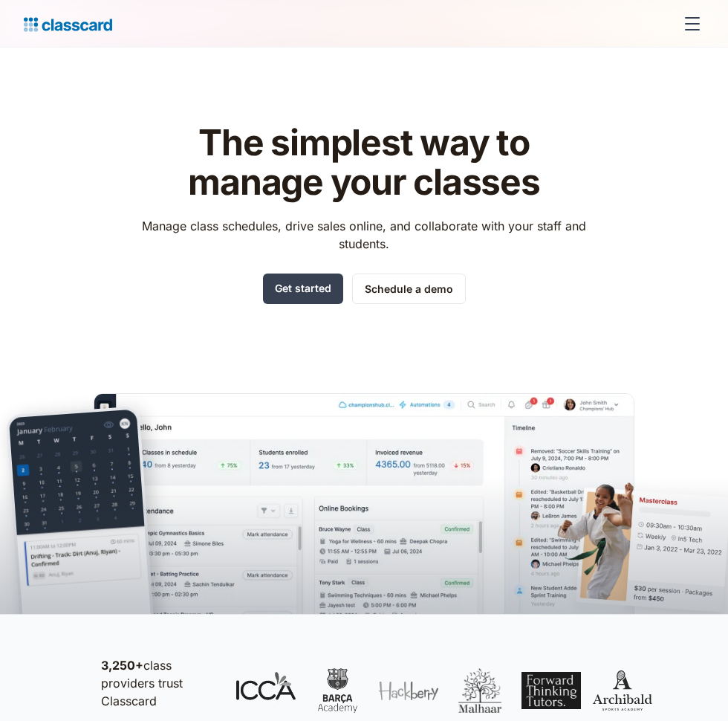  I want to click on a: Schedule a demo, so click(409, 288).